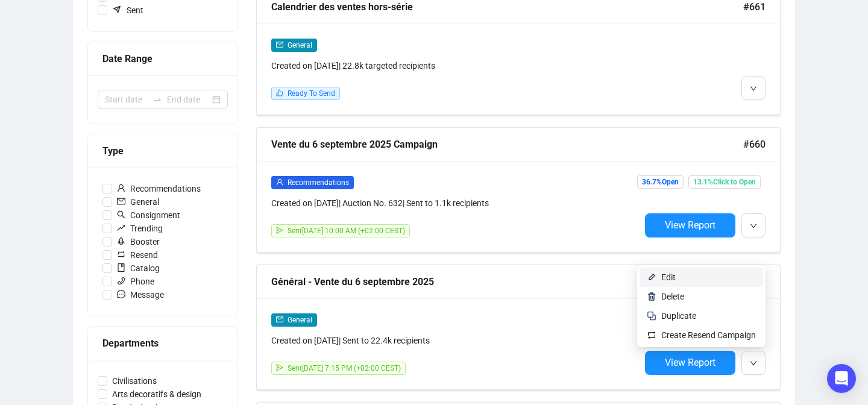 Image resolution: width=868 pixels, height=405 pixels. Describe the element at coordinates (163, 343) in the screenshot. I see `div: Departments` at that location.